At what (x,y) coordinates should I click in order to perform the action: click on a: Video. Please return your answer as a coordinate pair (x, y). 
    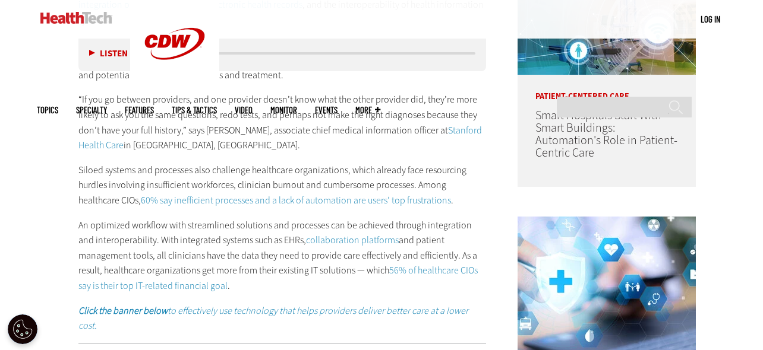
    Looking at the image, I should click on (244, 110).